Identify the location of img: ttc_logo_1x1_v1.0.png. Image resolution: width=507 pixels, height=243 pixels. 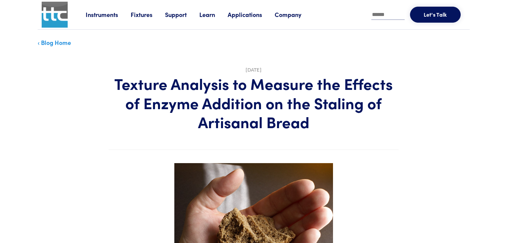
(55, 15).